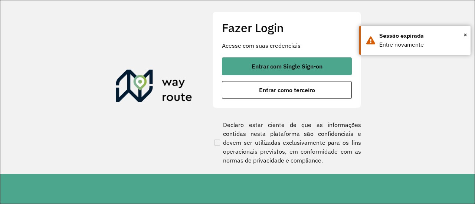 The height and width of the screenshot is (204, 475). I want to click on span: Entrar com Single Sign-on, so click(287, 66).